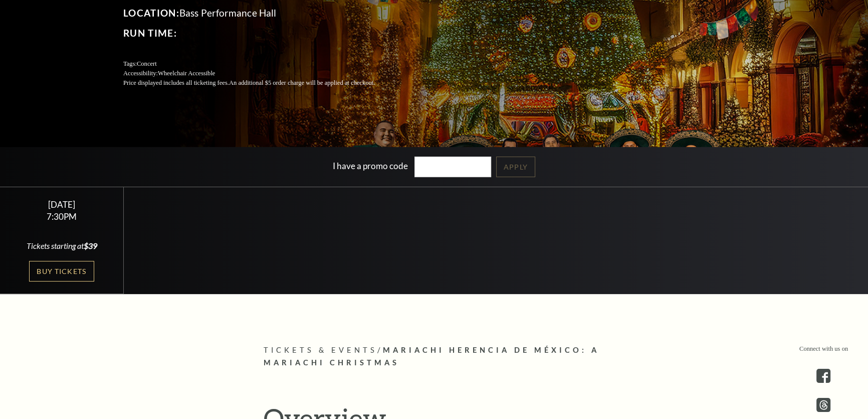  What do you see at coordinates (431, 356) in the screenshot?
I see `span: Mariachi Herencia de México: A Mariachi Christmas` at bounding box center [431, 356].